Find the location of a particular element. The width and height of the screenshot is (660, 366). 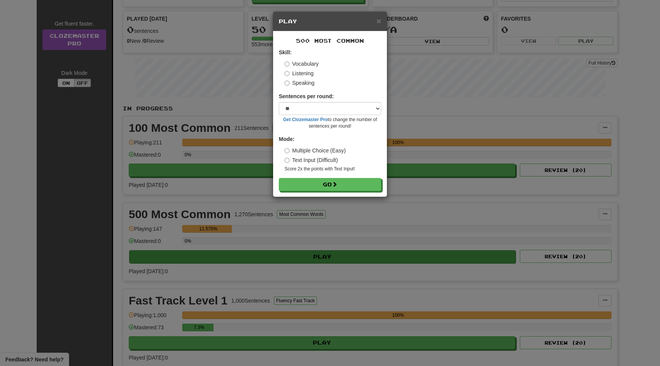

label: Speaking is located at coordinates (299, 83).